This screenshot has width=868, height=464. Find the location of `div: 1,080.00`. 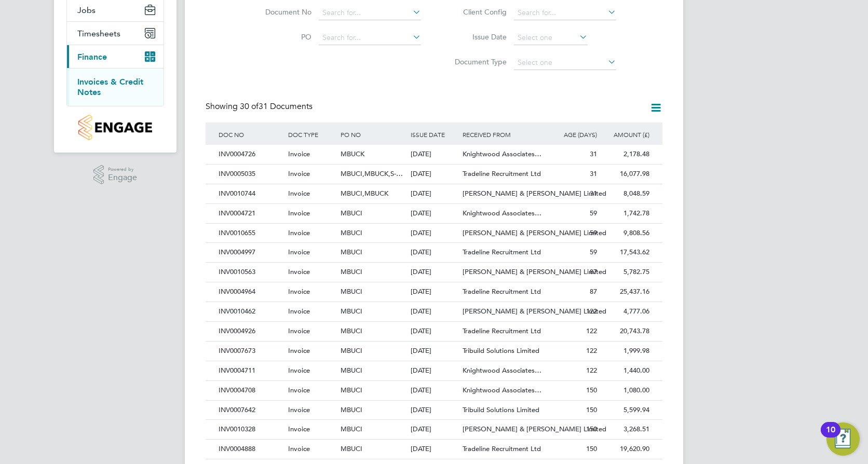

div: 1,080.00 is located at coordinates (626, 391).